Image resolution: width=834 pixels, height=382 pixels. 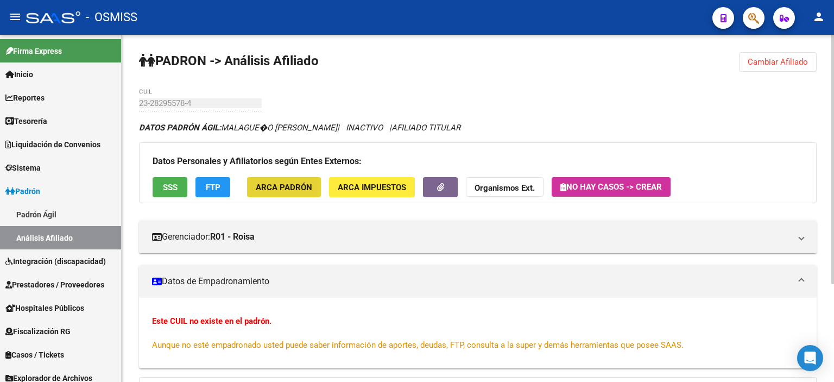 I want to click on mat-expansion-panel-header: Datos de Empadronamiento, so click(x=478, y=281).